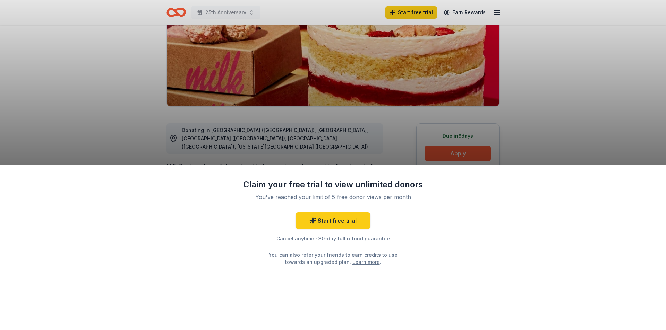  What do you see at coordinates (333, 239) in the screenshot?
I see `div: Cancel anytime · 30-day full refund guarantee` at bounding box center [333, 239].